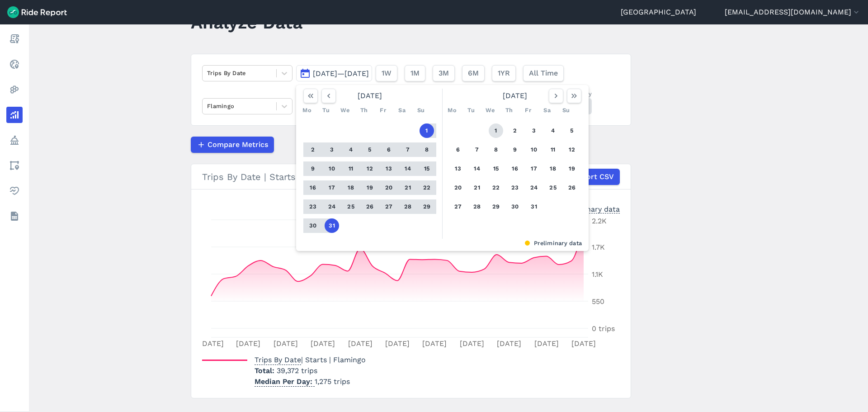 Image resolution: width=868 pixels, height=412 pixels. What do you see at coordinates (233, 145) in the screenshot?
I see `button: Compare Metrics` at bounding box center [233, 145].